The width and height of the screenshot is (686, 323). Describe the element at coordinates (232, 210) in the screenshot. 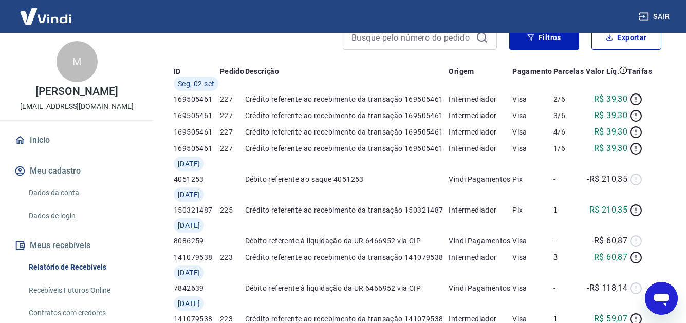

I see `p: 225` at that location.